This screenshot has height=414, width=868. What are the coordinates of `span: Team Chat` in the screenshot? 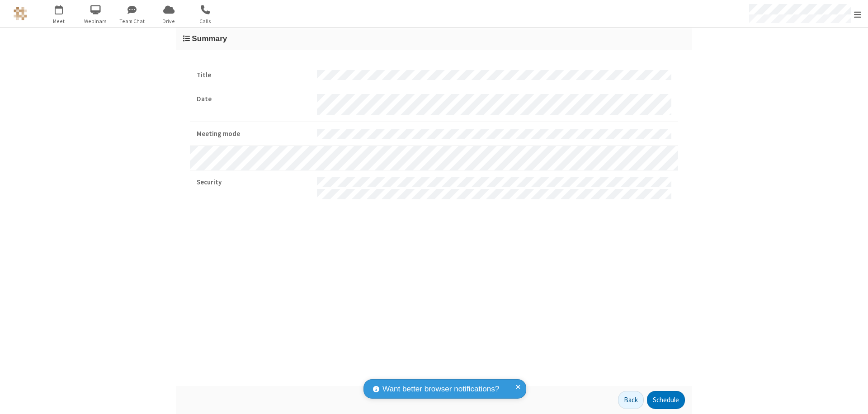 It's located at (132, 21).